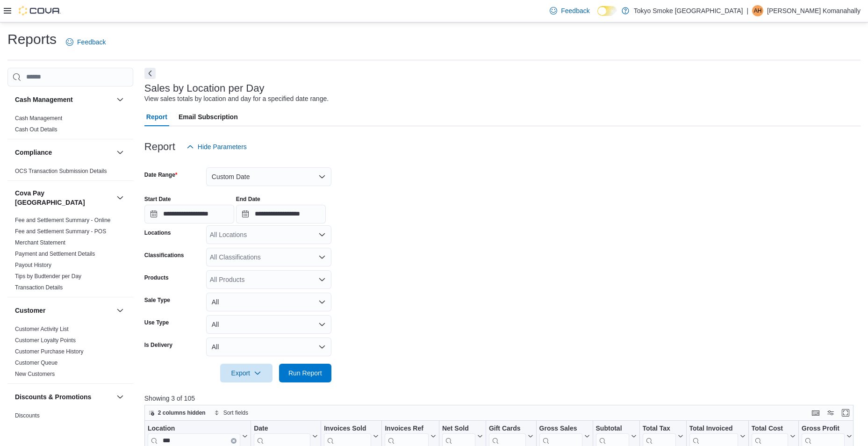 The height and width of the screenshot is (446, 868). I want to click on h3: Cash Management, so click(44, 99).